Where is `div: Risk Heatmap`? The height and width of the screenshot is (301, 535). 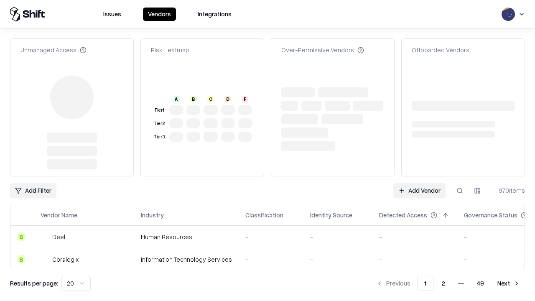 div: Risk Heatmap is located at coordinates (170, 50).